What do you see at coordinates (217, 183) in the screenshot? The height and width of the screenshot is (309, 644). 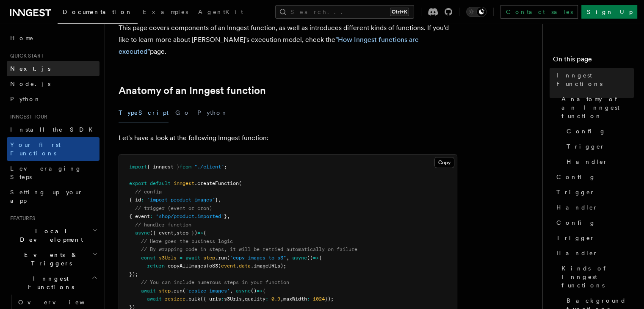 I see `span: .createFunction` at bounding box center [217, 183].